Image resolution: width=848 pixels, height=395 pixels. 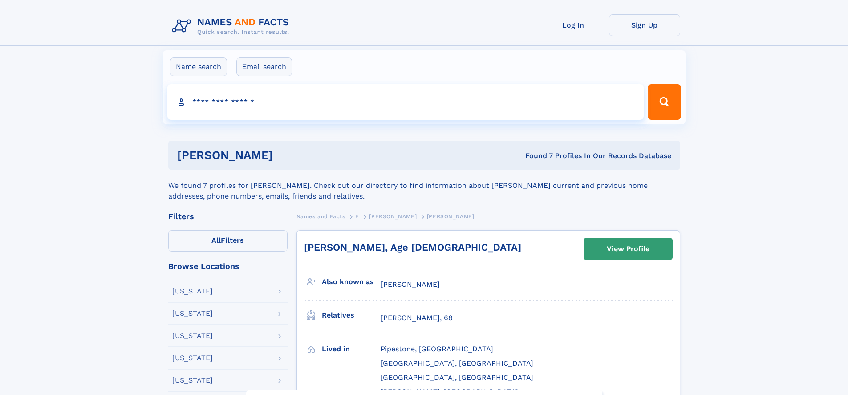 I want to click on a: E, so click(x=357, y=216).